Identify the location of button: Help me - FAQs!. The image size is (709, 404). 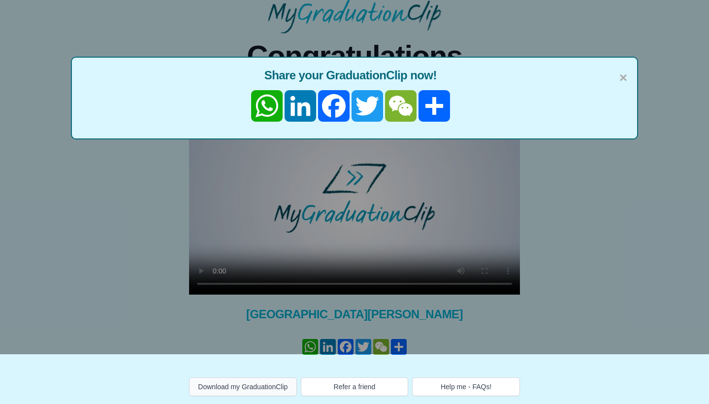
(466, 387).